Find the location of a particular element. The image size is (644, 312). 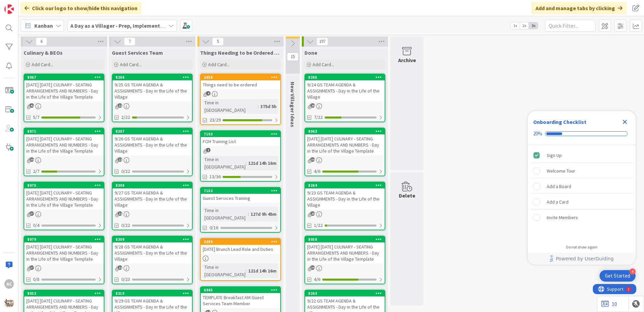

div: Add a Board is incomplete. is located at coordinates (582, 186).